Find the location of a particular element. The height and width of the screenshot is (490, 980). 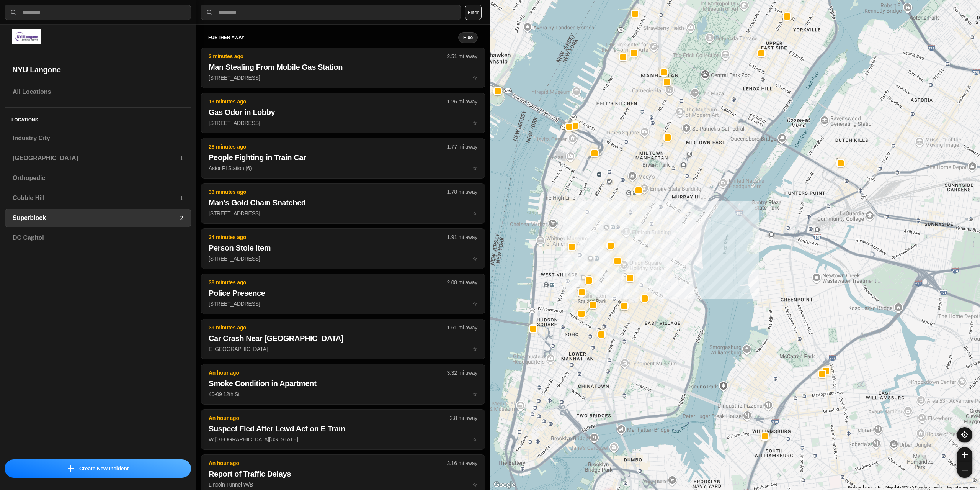

h5: further away is located at coordinates (333, 38).